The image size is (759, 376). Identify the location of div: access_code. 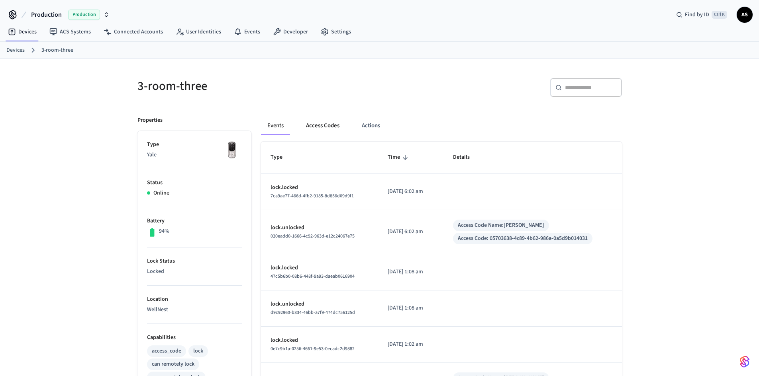
(167, 351).